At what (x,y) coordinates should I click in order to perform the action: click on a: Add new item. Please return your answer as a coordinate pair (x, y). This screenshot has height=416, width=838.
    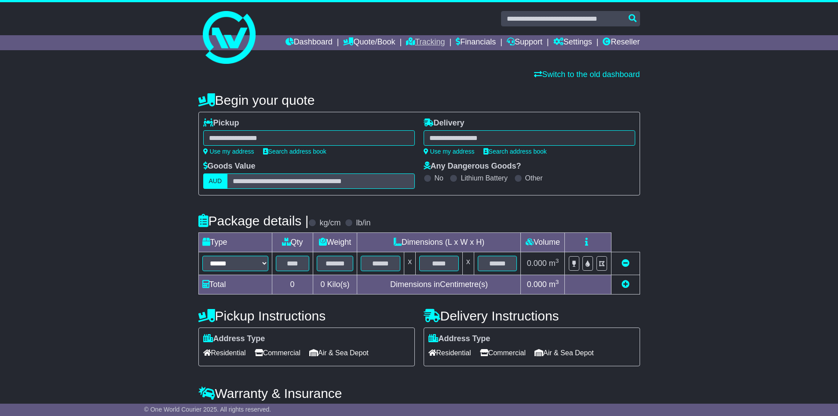
    Looking at the image, I should click on (626, 284).